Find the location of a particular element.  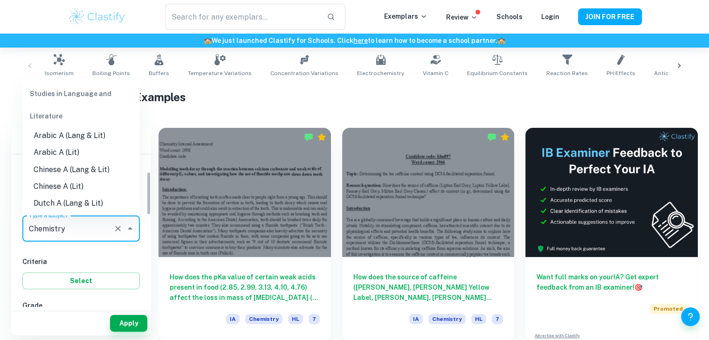

button: JOIN FOR FREE is located at coordinates (610, 17).